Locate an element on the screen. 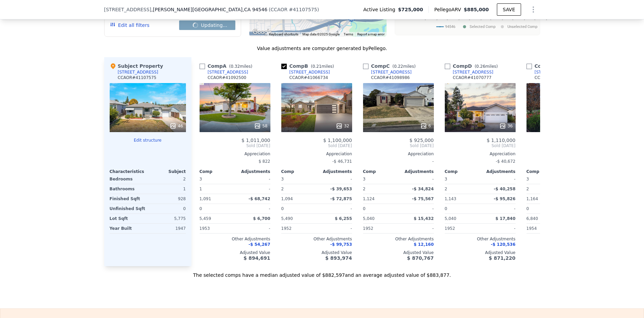 This screenshot has height=318, width=644. div: Subject is located at coordinates (167, 171).